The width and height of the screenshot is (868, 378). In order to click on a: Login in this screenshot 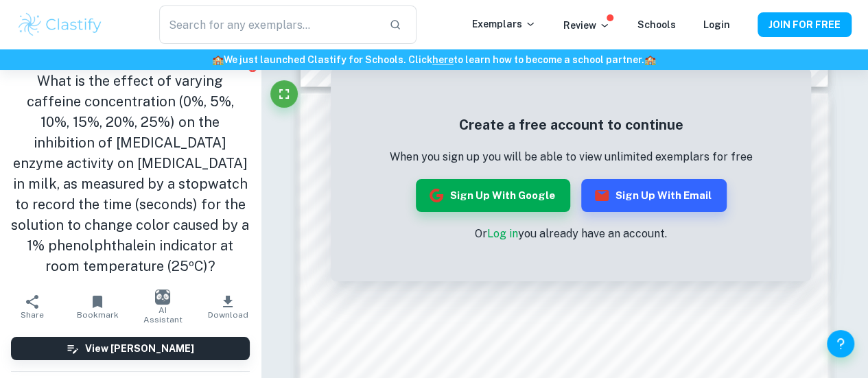, I will do `click(717, 25)`.